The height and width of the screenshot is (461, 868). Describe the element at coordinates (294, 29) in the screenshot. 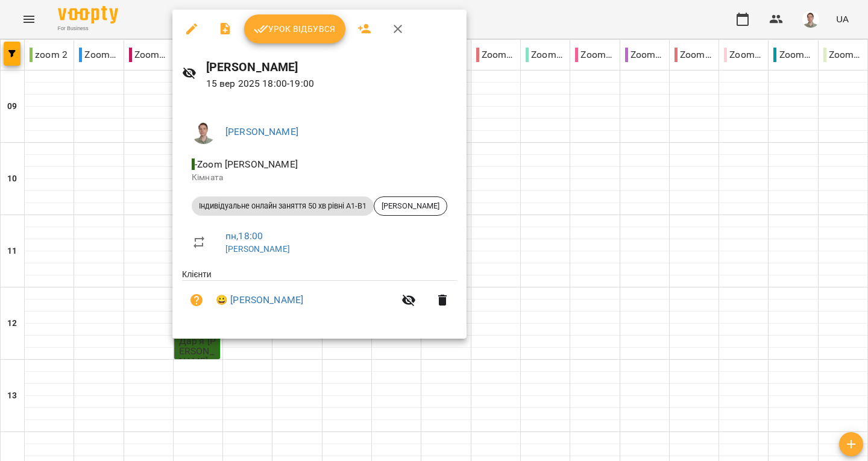

I see `button: Урок відбувся` at that location.